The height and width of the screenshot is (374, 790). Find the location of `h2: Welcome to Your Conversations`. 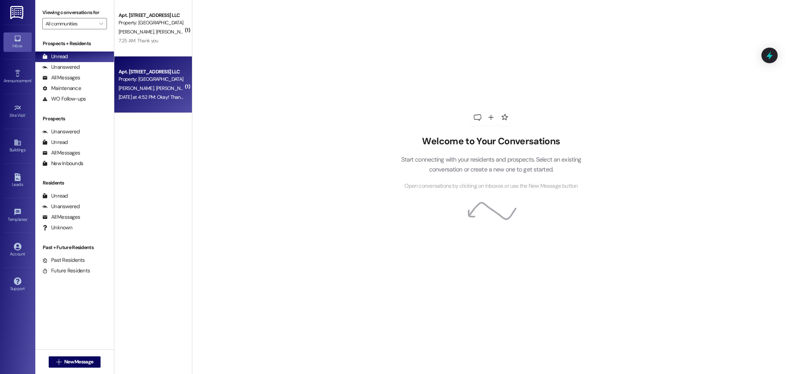

h2: Welcome to Your Conversations is located at coordinates (491, 141).